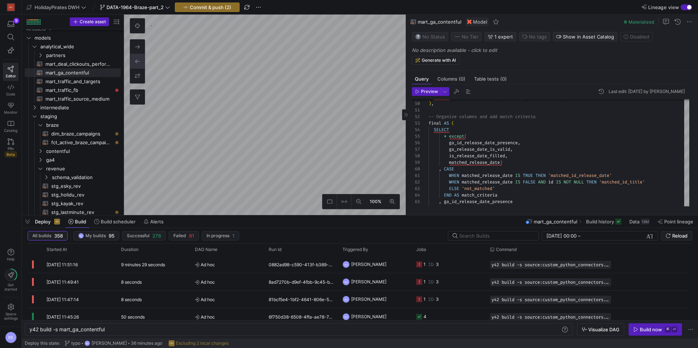  I want to click on p: No description available - click to edit, so click(553, 50).